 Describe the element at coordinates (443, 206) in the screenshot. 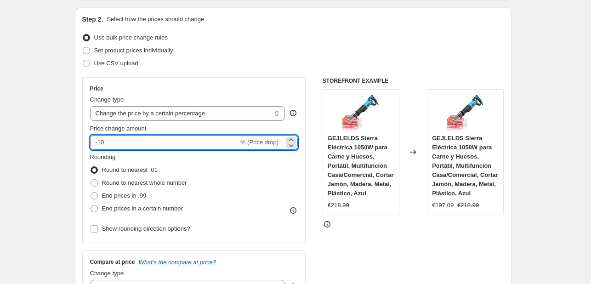

I see `div: €197.09` at that location.